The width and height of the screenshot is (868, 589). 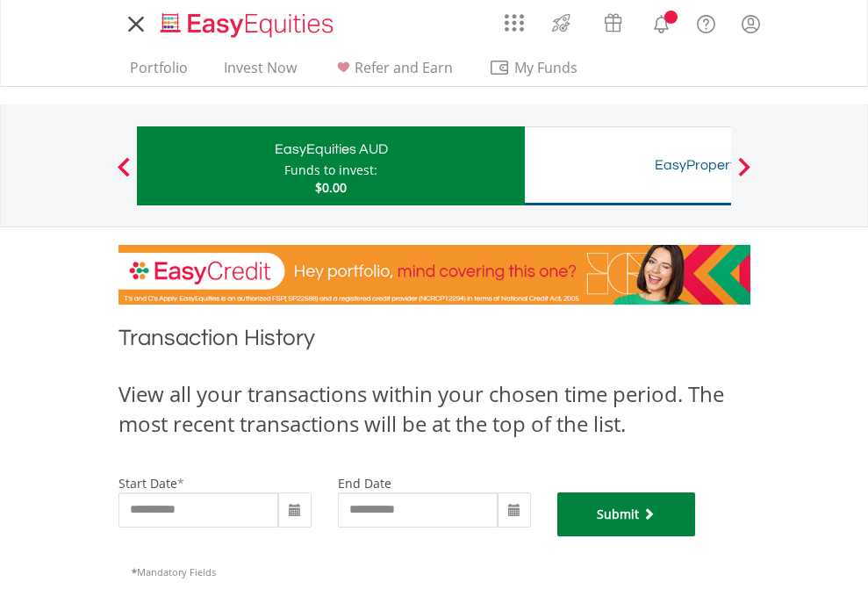 I want to click on span: My Funds, so click(x=546, y=67).